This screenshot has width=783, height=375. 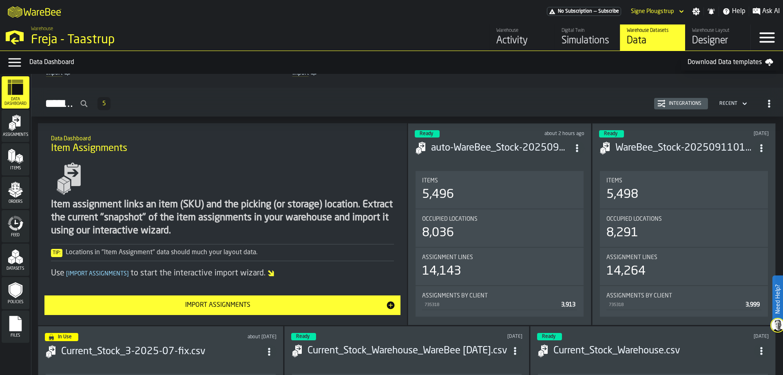 I want to click on span: 5, so click(x=104, y=104).